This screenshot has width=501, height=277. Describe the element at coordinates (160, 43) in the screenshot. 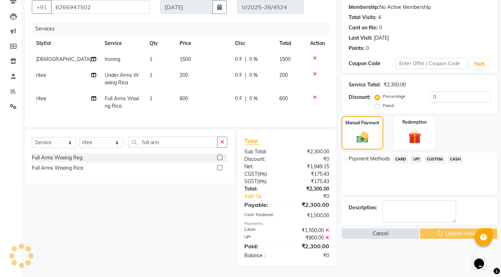

I see `th: Qty` at that location.